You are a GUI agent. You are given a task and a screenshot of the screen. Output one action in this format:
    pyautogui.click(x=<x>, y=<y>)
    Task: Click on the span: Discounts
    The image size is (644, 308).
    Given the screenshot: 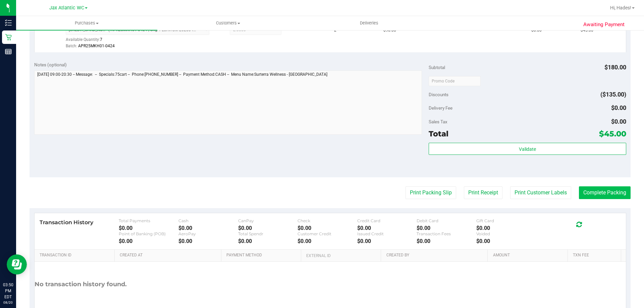 What is the action you would take?
    pyautogui.click(x=439, y=95)
    